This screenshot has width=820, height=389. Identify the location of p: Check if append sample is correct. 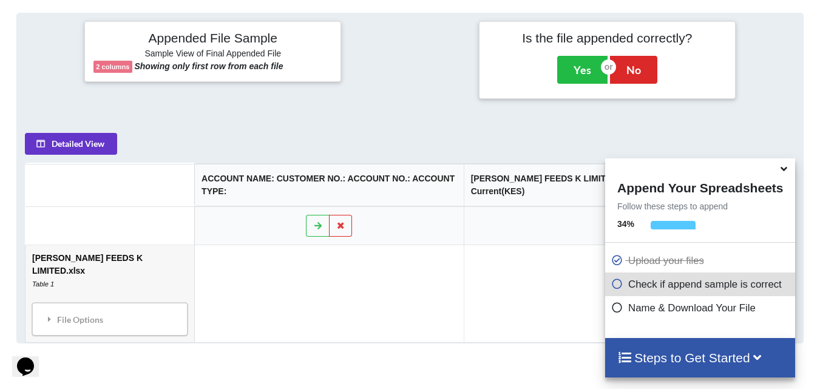
(702, 284).